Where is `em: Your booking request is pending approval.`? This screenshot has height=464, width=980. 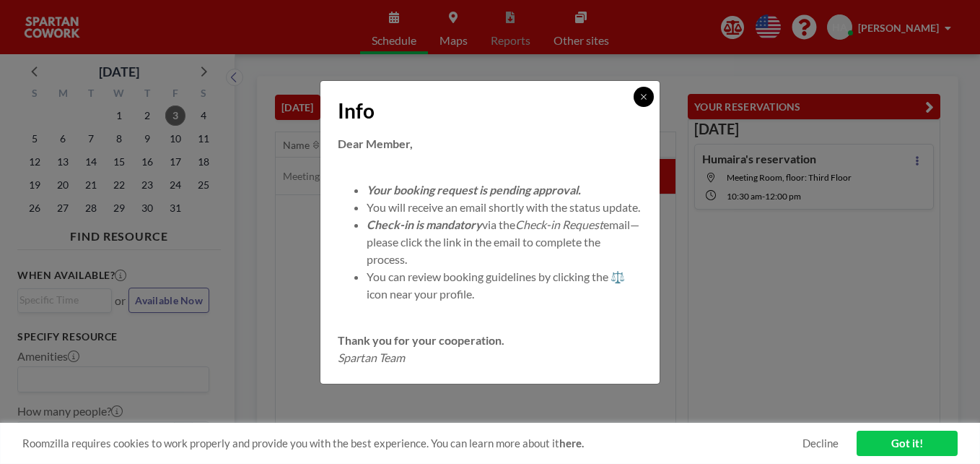
em: Your booking request is pending approval. is located at coordinates (473, 189).